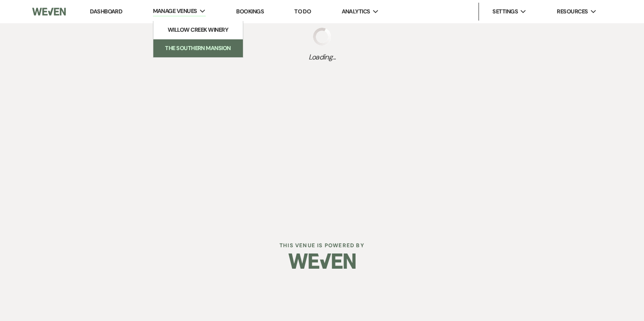 The image size is (644, 321). Describe the element at coordinates (572, 12) in the screenshot. I see `span: Resources` at that location.